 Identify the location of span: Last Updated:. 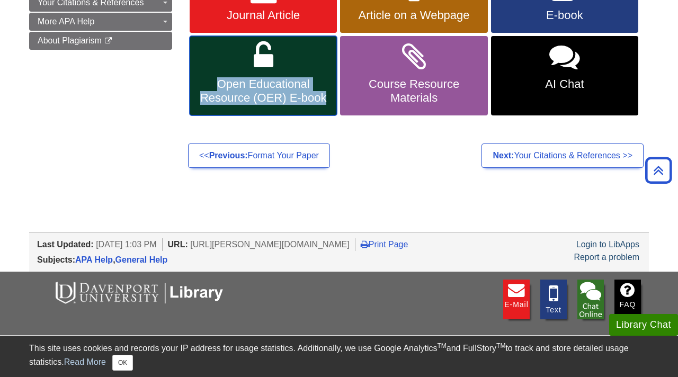
(65, 244).